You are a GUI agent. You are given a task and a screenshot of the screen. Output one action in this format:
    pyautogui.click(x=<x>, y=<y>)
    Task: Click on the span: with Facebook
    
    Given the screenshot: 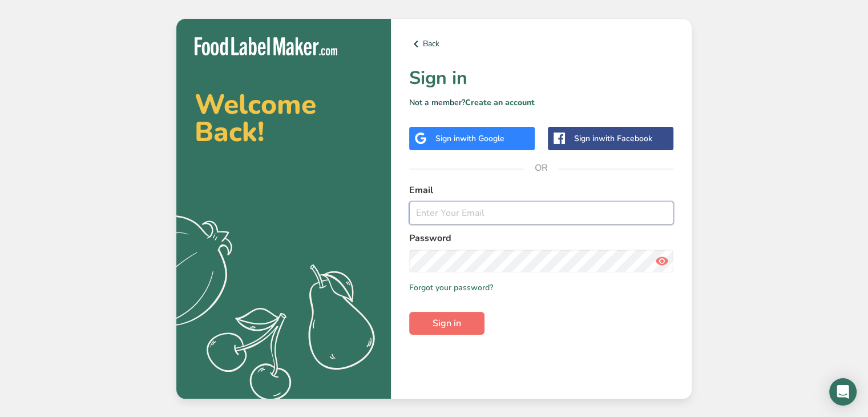 What is the action you would take?
    pyautogui.click(x=625, y=138)
    